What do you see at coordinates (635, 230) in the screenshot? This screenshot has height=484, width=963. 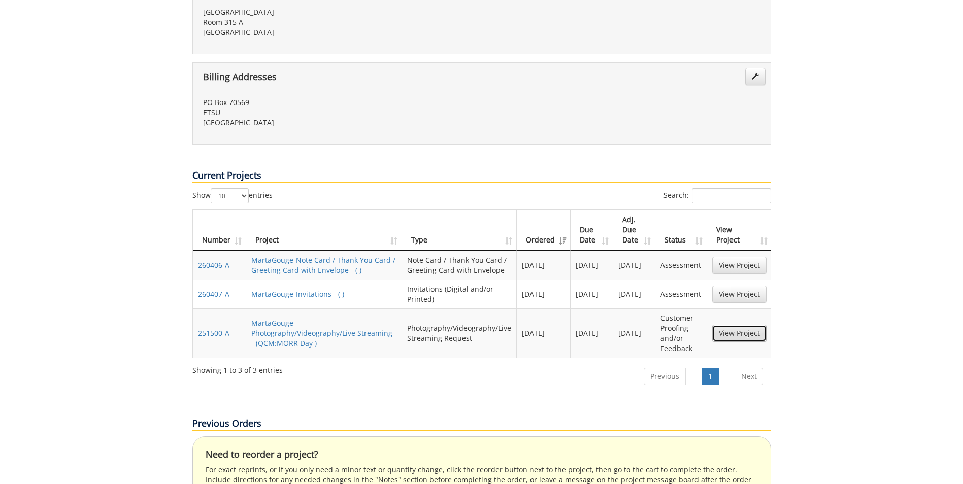 I see `th: Adj. Due Date: activate to sort column ascending` at bounding box center [635, 230].